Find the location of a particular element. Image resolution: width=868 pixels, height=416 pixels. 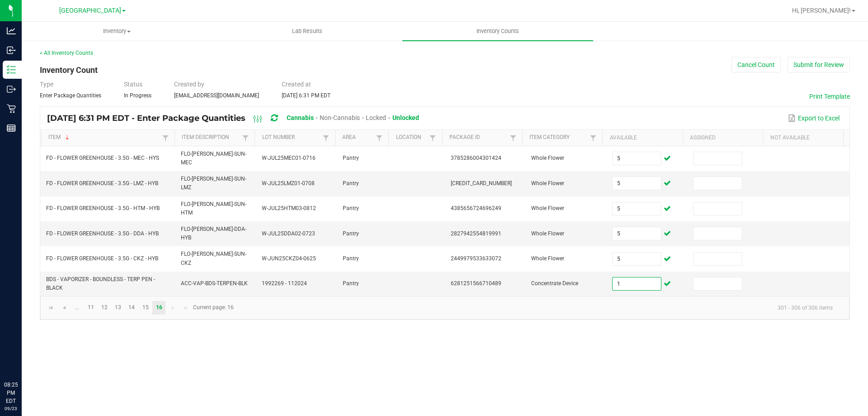

a: Page 11 is located at coordinates (90, 307).